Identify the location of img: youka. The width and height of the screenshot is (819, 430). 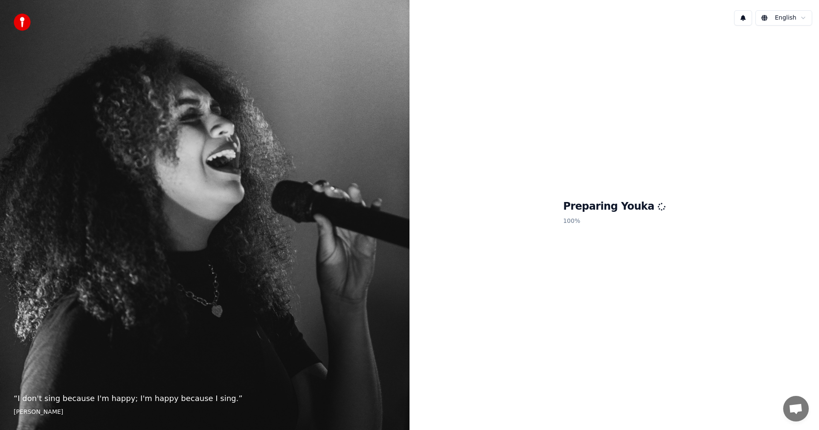
(22, 22).